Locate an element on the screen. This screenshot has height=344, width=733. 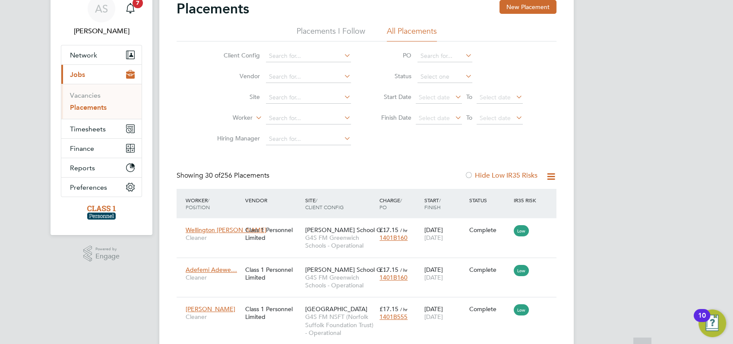
span: / Finish is located at coordinates (433, 203).